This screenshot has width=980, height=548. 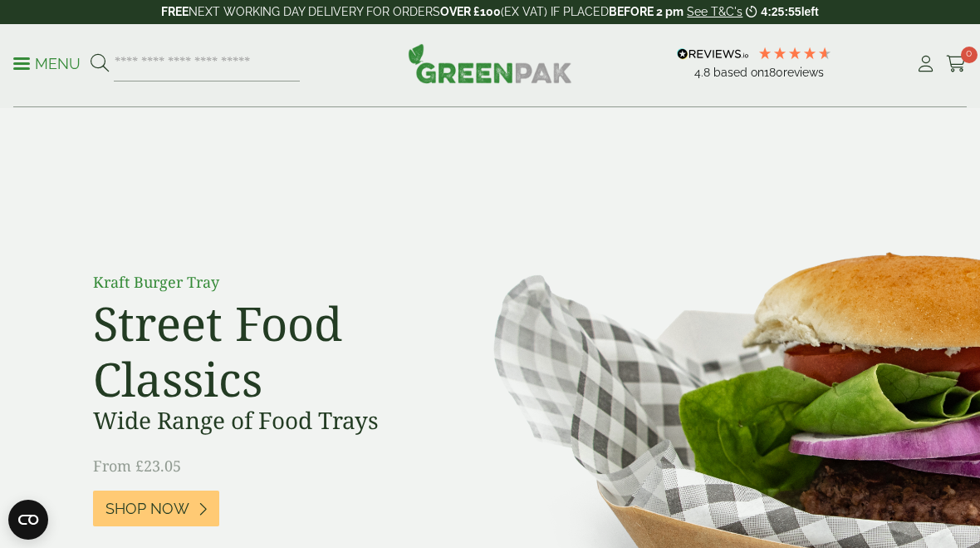 I want to click on p: Kraft Burger Tray, so click(x=280, y=282).